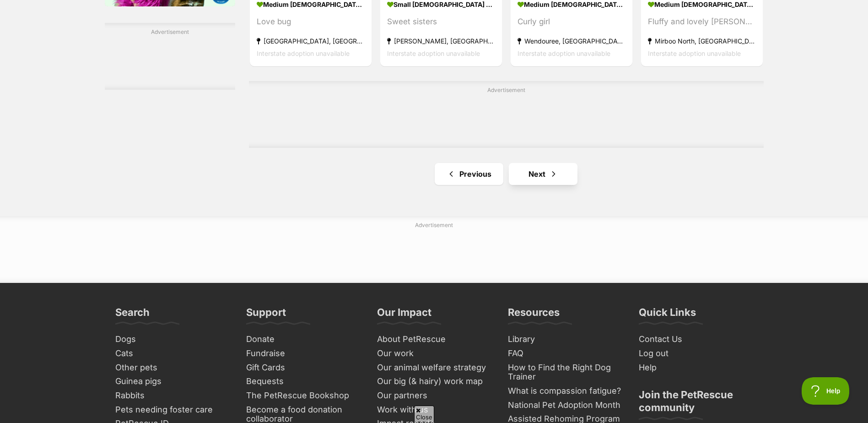  What do you see at coordinates (434, 353) in the screenshot?
I see `a: Our work` at bounding box center [434, 353].